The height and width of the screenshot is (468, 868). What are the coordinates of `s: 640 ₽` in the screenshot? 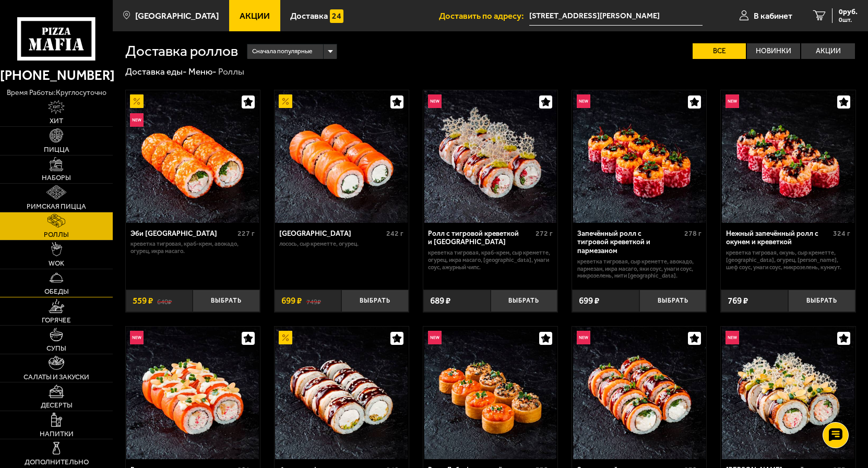 It's located at (164, 300).